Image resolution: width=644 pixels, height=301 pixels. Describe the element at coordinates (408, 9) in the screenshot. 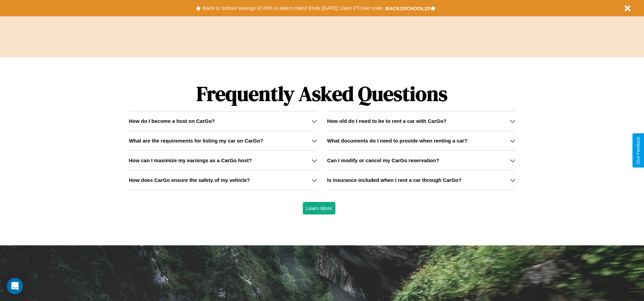

I see `b: BACK2SCHOOL20` at that location.